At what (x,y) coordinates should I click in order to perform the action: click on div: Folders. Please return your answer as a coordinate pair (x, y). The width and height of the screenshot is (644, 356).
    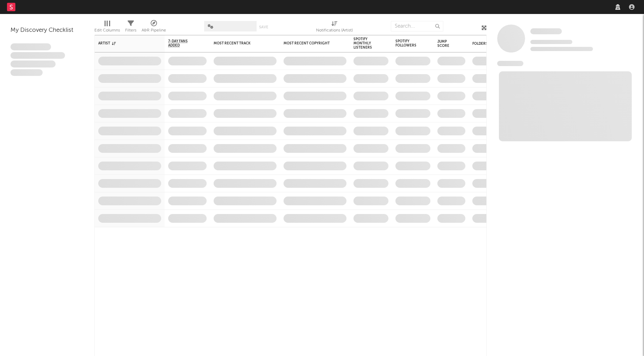
    Looking at the image, I should click on (498, 44).